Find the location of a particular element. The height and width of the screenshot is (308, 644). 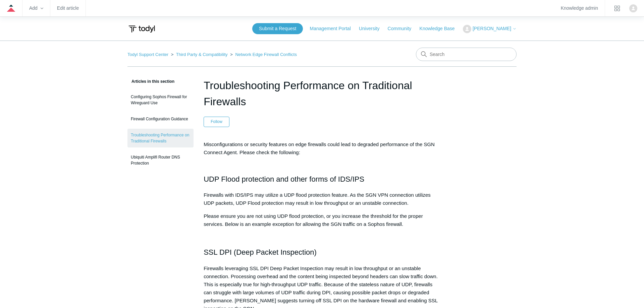

a: Knowledge Base is located at coordinates (441, 29).